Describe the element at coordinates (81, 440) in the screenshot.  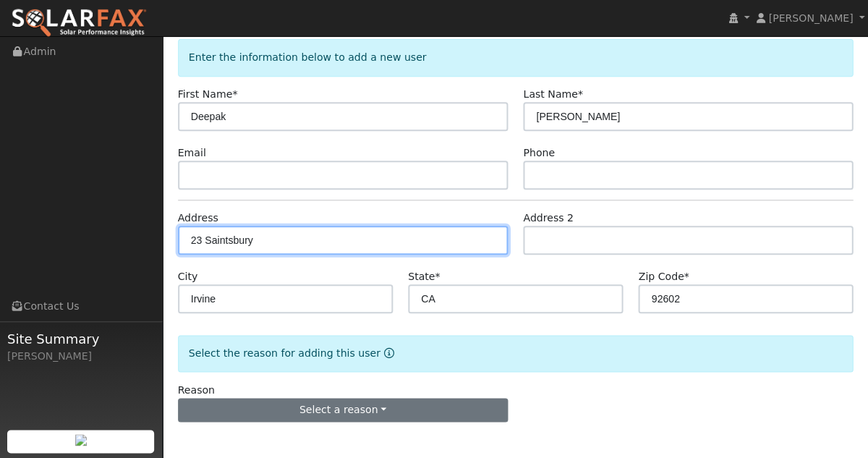
I see `img: retrieve` at that location.